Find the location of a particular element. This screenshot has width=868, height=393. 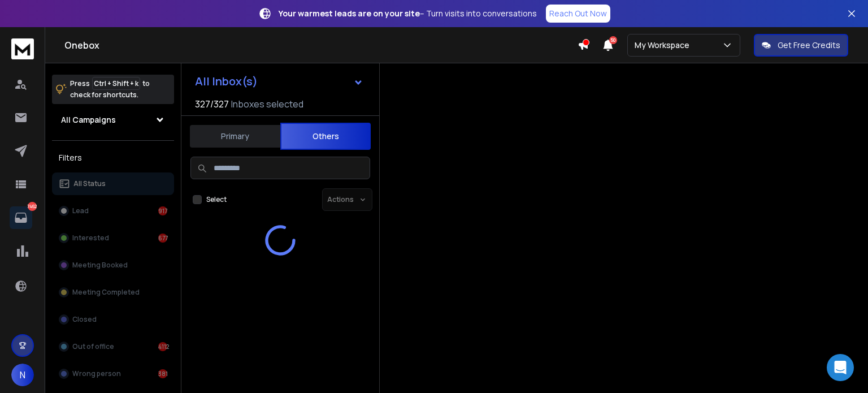

img: logo is located at coordinates (23, 48).